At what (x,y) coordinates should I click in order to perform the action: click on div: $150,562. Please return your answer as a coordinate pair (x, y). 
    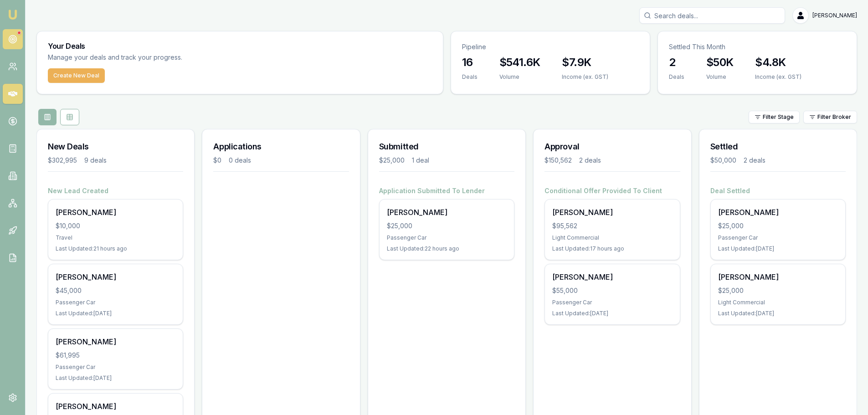
    Looking at the image, I should click on (558, 160).